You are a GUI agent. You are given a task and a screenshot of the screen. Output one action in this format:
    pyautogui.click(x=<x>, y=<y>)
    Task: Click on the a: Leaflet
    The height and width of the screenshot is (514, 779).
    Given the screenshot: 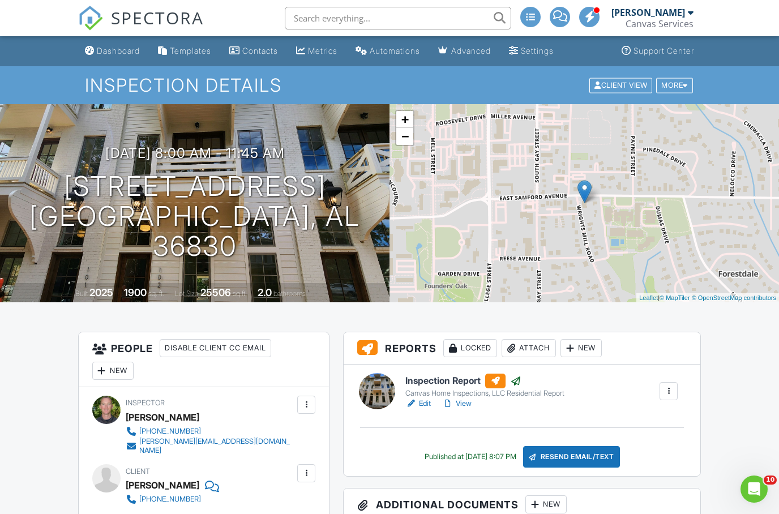 What is the action you would take?
    pyautogui.click(x=648, y=298)
    